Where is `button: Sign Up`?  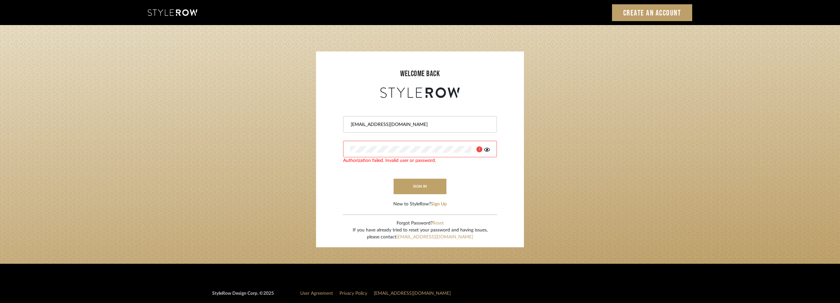
button: Sign Up is located at coordinates (439, 204).